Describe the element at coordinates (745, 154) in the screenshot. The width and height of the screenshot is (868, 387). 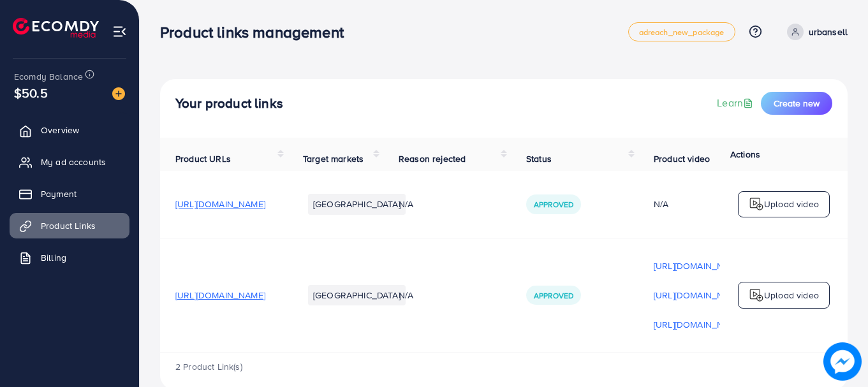
I see `span: Actions` at that location.